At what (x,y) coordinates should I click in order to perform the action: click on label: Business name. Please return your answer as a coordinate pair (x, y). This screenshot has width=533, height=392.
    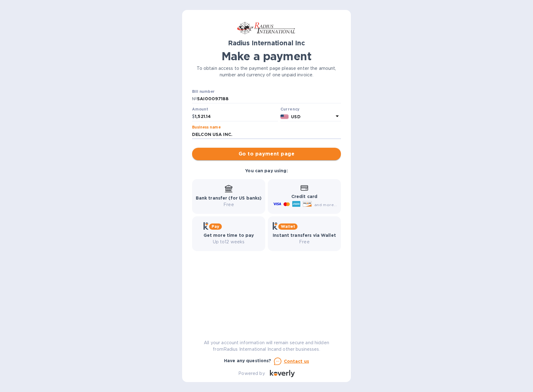
    Looking at the image, I should click on (206, 127).